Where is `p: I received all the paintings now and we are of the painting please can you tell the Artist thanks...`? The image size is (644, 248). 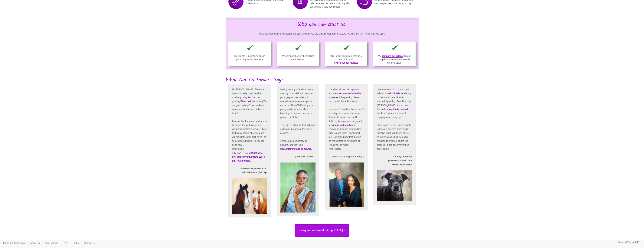
p: I received all the paintings now and we are of the painting please can you tell the Artist thanks... is located at coordinates (346, 119).